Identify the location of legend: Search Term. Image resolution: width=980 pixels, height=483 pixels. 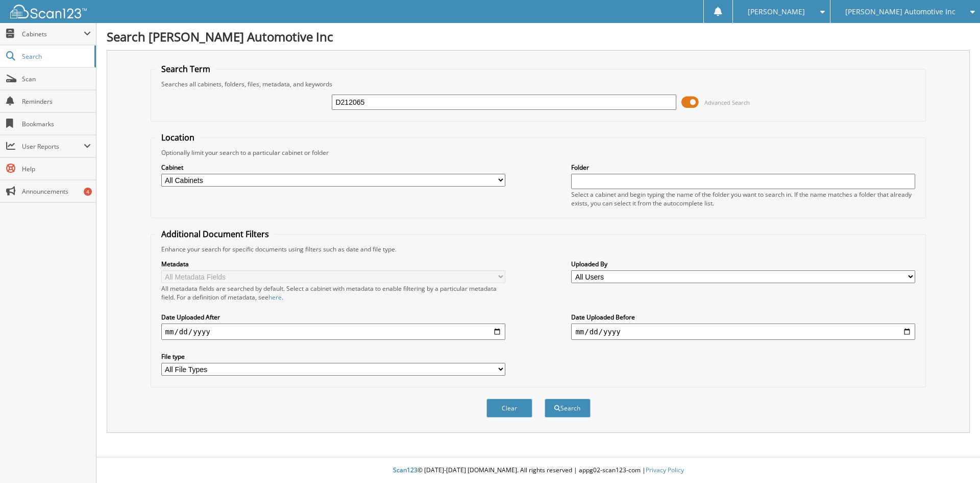
(186, 69).